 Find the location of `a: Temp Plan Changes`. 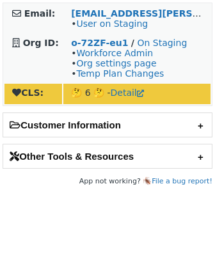

a: Temp Plan Changes is located at coordinates (120, 74).